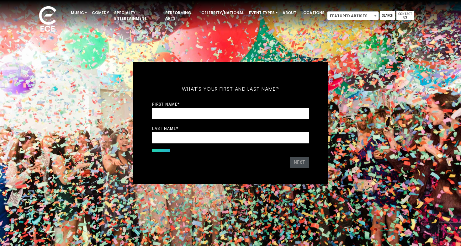 The width and height of the screenshot is (461, 246). What do you see at coordinates (48, 19) in the screenshot?
I see `img: ece_new_logo_whitev2-1.png` at bounding box center [48, 19].